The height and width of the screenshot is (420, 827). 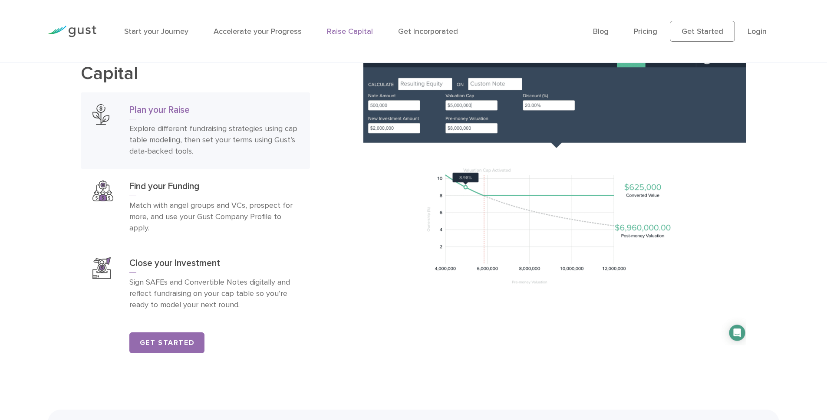 What do you see at coordinates (214, 265) in the screenshot?
I see `h3: Close your Investment` at bounding box center [214, 265].